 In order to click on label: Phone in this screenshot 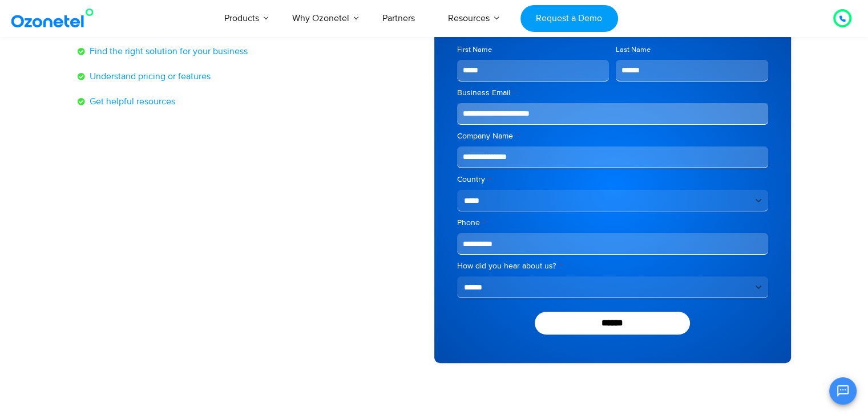, I will do `click(613, 223)`.